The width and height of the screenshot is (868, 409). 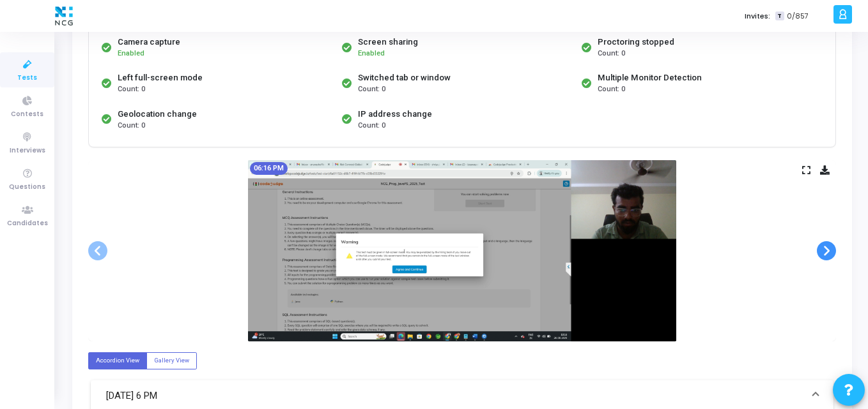 What do you see at coordinates (27, 114) in the screenshot?
I see `span: Contests` at bounding box center [27, 114].